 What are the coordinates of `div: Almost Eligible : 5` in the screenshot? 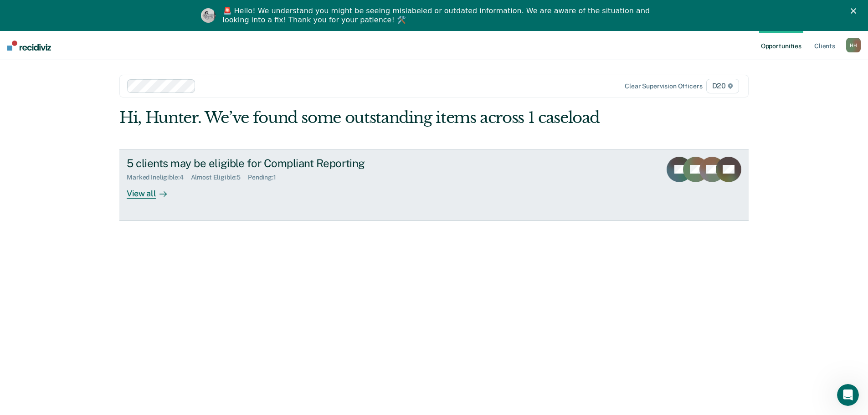 It's located at (220, 178).